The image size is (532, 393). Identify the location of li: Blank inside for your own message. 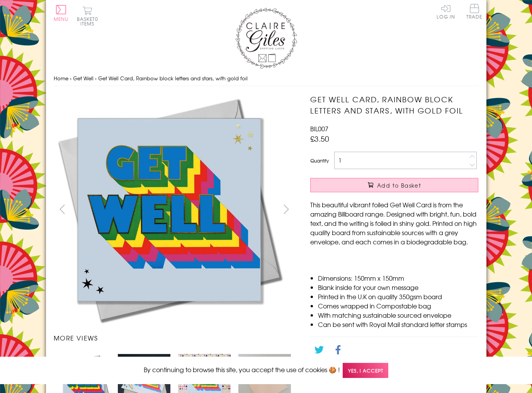
(398, 287).